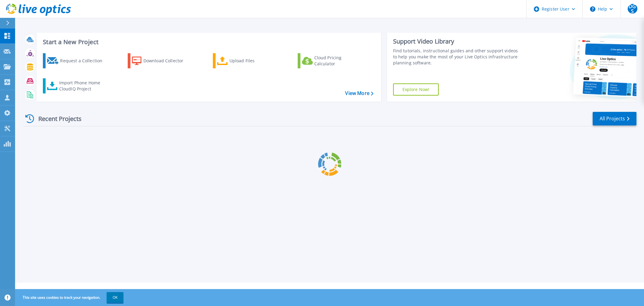  I want to click on a: Explore Now!, so click(416, 89).